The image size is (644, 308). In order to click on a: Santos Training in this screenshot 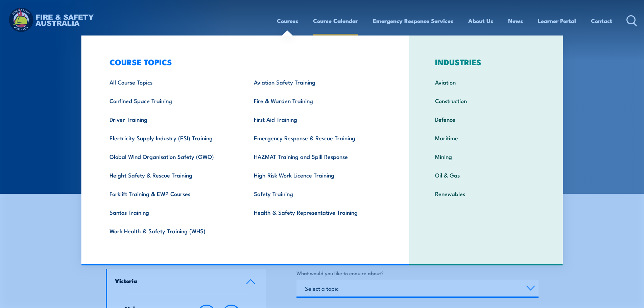, I will do `click(171, 212)`.